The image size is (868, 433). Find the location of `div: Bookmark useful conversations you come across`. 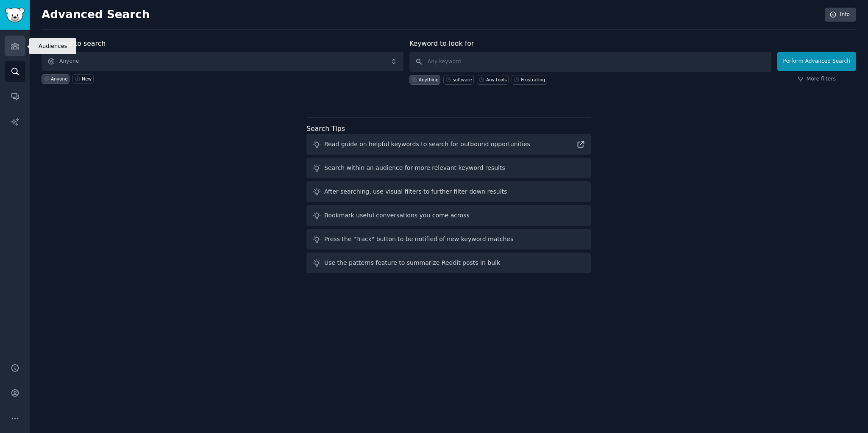

div: Bookmark useful conversations you come across is located at coordinates (396, 215).